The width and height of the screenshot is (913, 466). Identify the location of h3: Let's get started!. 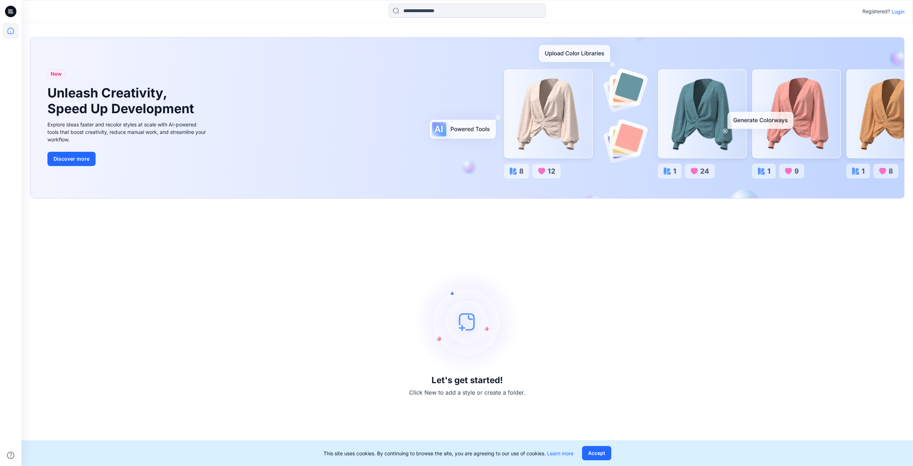
(467, 380).